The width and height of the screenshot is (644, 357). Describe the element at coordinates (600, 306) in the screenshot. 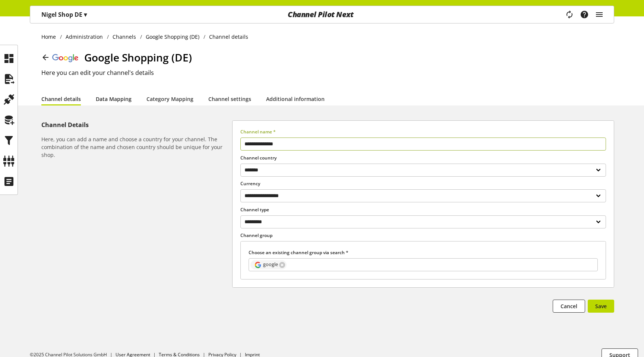

I see `span: Save` at that location.